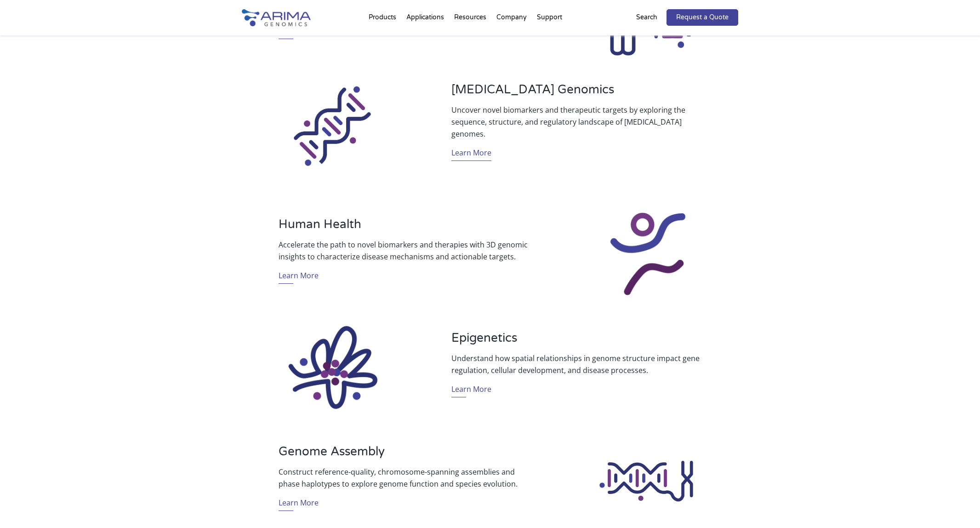 The width and height of the screenshot is (980, 528). Describe the element at coordinates (333, 125) in the screenshot. I see `img: Sequencing_Icon_Arima Genomics` at that location.